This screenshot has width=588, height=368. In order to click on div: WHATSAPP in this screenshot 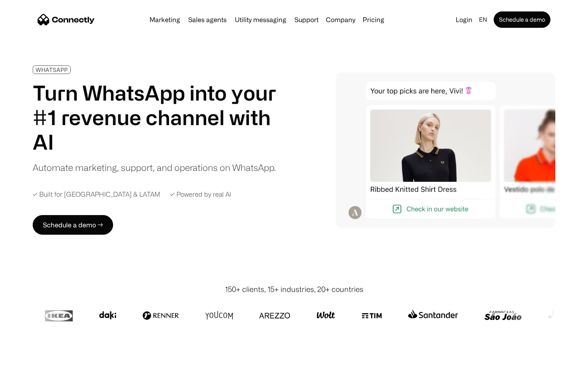, I will do `click(51, 70)`.